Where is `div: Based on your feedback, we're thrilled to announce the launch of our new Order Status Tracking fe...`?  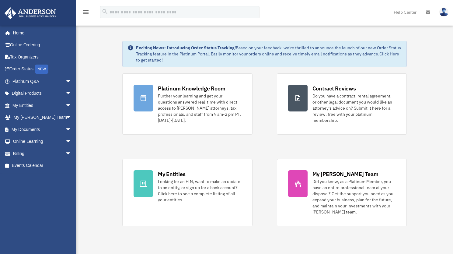 div: Based on your feedback, we're thrilled to announce the launch of our new Order Status Tracking fe... is located at coordinates (269, 54).